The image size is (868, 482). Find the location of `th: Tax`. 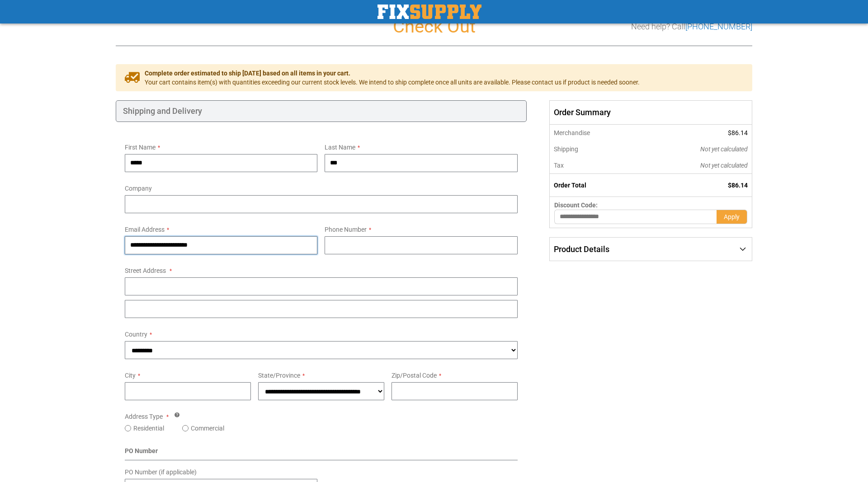

th: Tax is located at coordinates (594, 165).